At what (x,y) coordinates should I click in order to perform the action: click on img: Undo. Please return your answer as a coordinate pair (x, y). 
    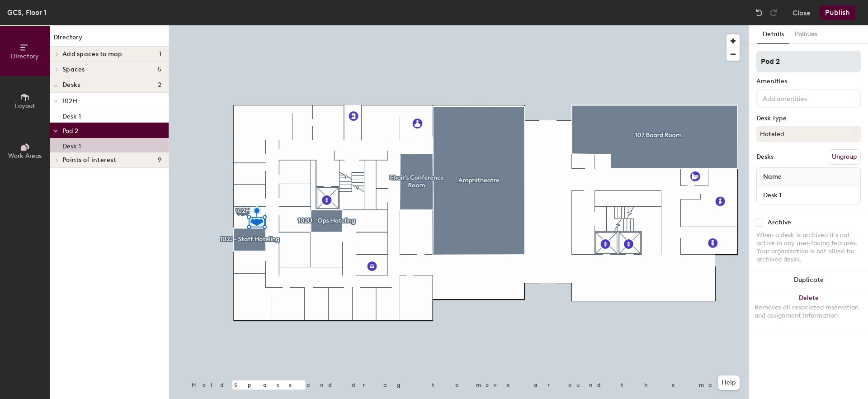
    Looking at the image, I should click on (759, 12).